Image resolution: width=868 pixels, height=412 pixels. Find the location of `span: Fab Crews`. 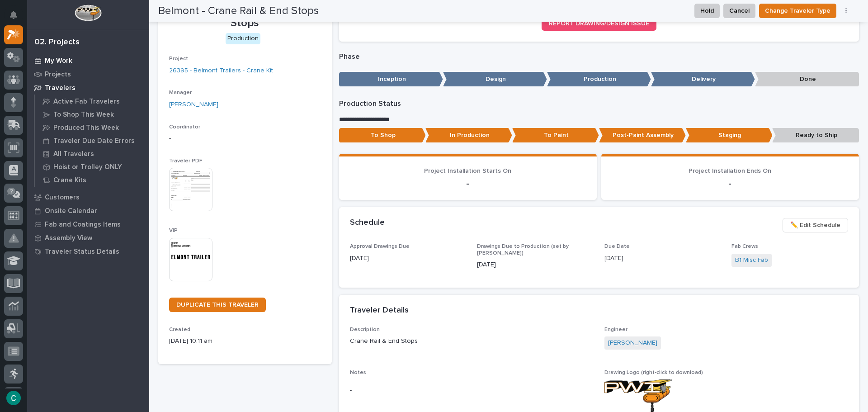

span: Fab Crews is located at coordinates (744, 247).